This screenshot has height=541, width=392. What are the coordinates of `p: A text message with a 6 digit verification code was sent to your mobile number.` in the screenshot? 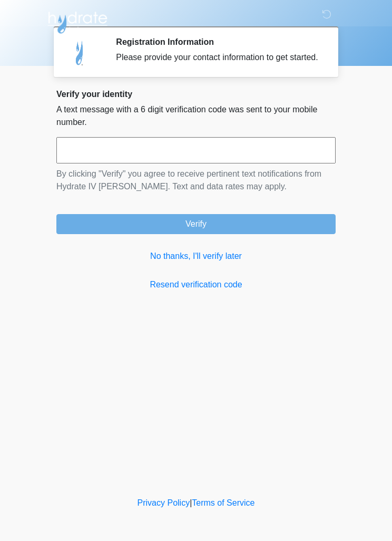 It's located at (196, 116).